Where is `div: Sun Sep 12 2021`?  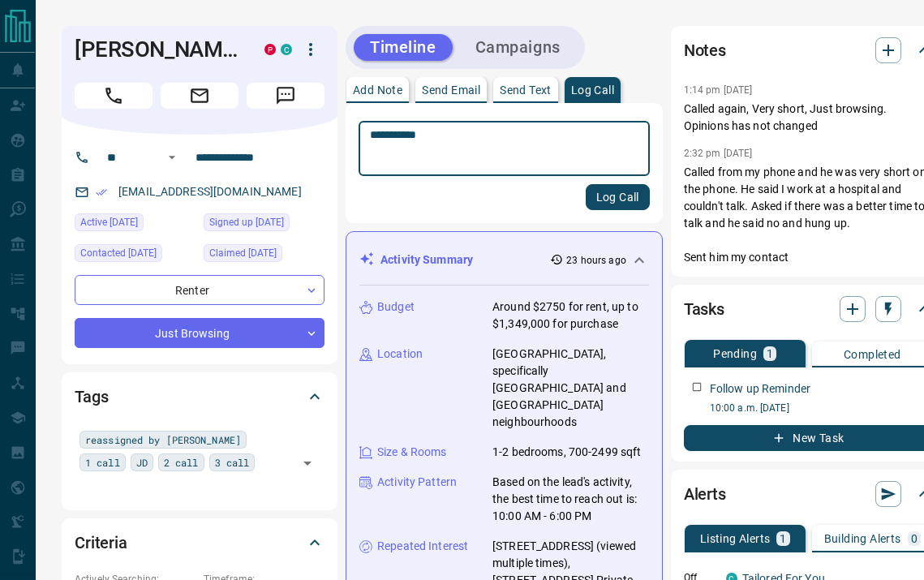 div: Sun Sep 12 2021 is located at coordinates (263, 225).